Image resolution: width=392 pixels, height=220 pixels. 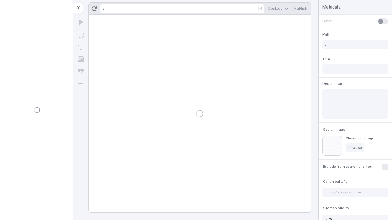 What do you see at coordinates (334, 130) in the screenshot?
I see `span: Social Image` at bounding box center [334, 130].